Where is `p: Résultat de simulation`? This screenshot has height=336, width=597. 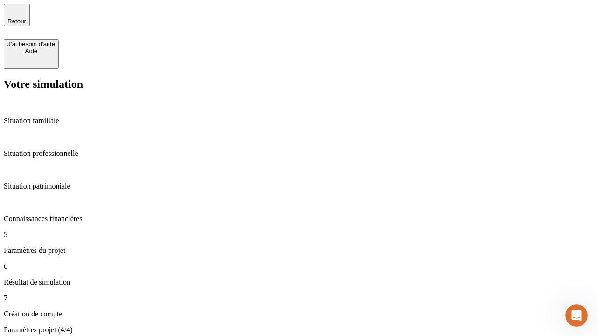 p: Résultat de simulation is located at coordinates (298, 282).